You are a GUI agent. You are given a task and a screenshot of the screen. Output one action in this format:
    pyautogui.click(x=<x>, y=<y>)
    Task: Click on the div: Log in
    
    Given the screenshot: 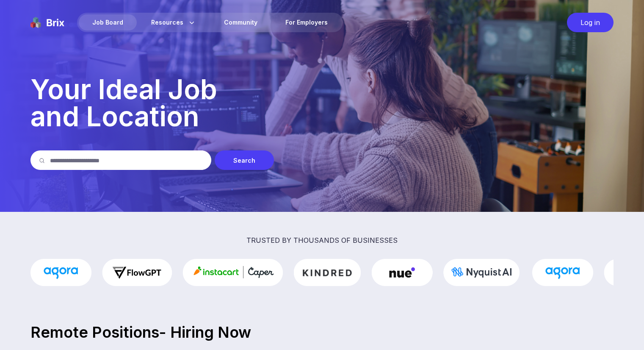 What is the action you would take?
    pyautogui.click(x=590, y=23)
    